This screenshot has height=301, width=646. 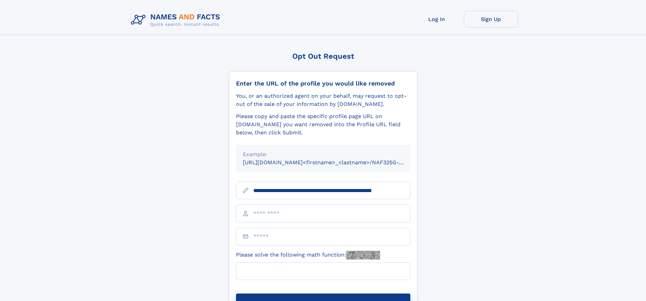 I want to click on div: Example:, so click(x=323, y=154).